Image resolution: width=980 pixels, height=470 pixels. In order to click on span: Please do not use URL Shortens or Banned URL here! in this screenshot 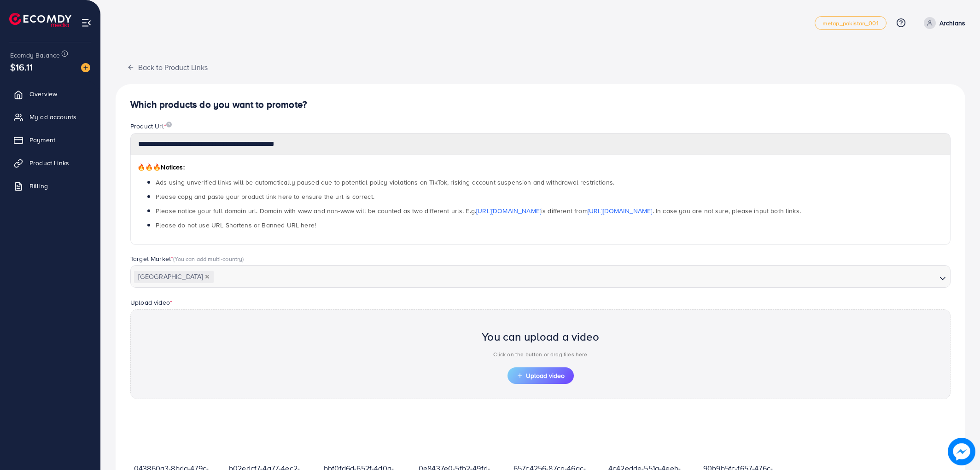, I will do `click(236, 225)`.